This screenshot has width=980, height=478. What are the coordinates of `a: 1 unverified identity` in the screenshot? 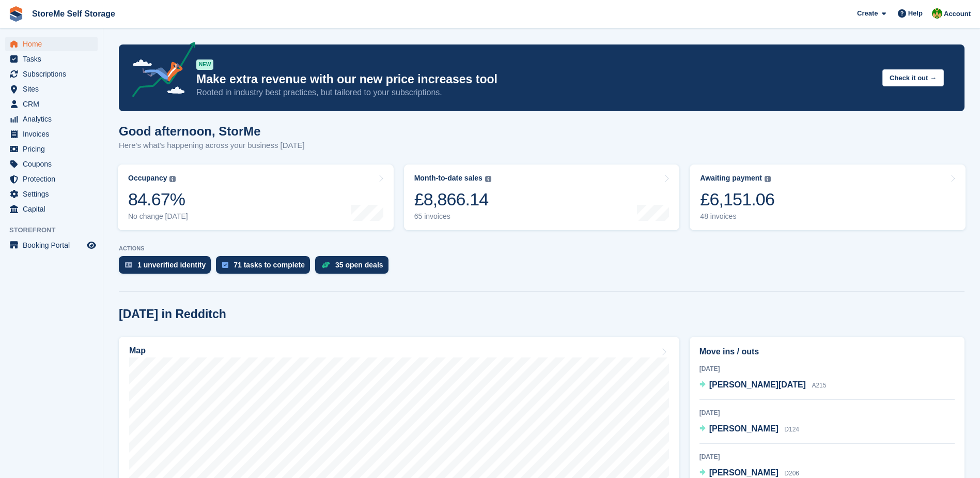 It's located at (168, 268).